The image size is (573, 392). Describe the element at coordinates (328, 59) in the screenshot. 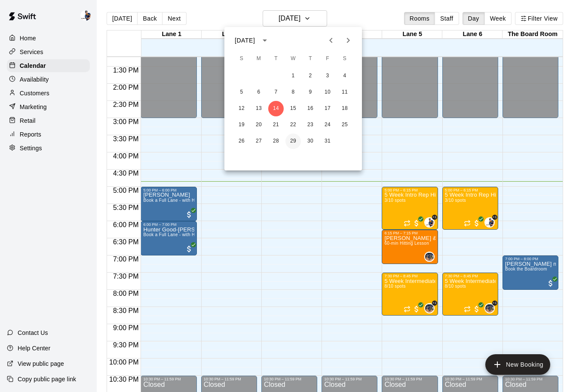

I see `span: Friday` at that location.